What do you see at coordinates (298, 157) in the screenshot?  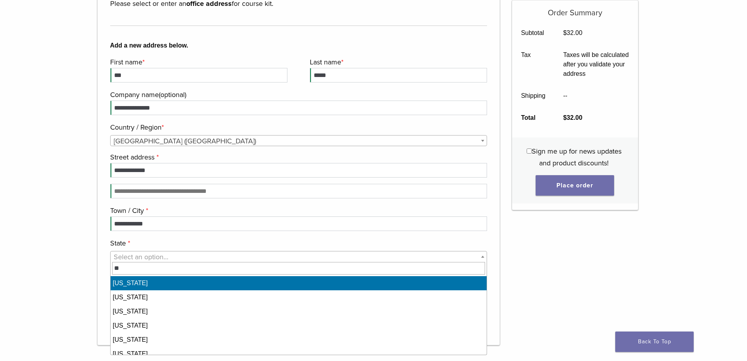 I see `label: Street address` at bounding box center [298, 157].